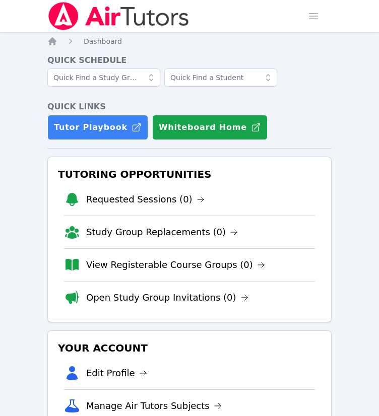 The image size is (379, 416). Describe the element at coordinates (189, 107) in the screenshot. I see `h4: Quick Links` at that location.